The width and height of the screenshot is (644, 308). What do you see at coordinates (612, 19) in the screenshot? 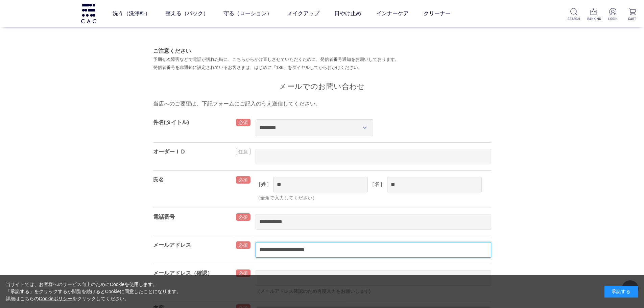
I see `p: LOGIN` at bounding box center [612, 19].